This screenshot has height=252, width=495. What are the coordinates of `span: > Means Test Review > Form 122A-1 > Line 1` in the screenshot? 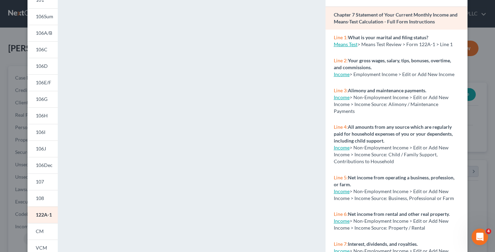 It's located at (405, 44).